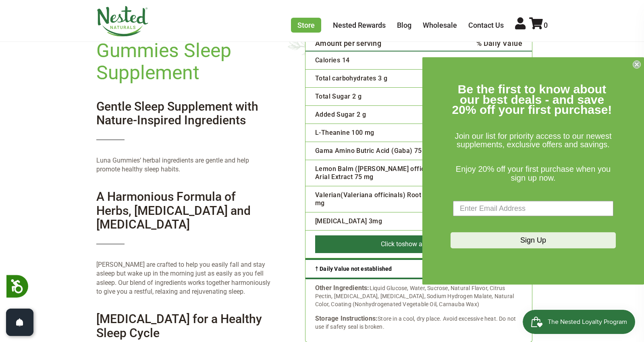 The height and width of the screenshot is (342, 644). What do you see at coordinates (533, 141) in the screenshot?
I see `span: Join our list for priority access to our newest supplements, exclusive offers and savings.` at bounding box center [533, 141].